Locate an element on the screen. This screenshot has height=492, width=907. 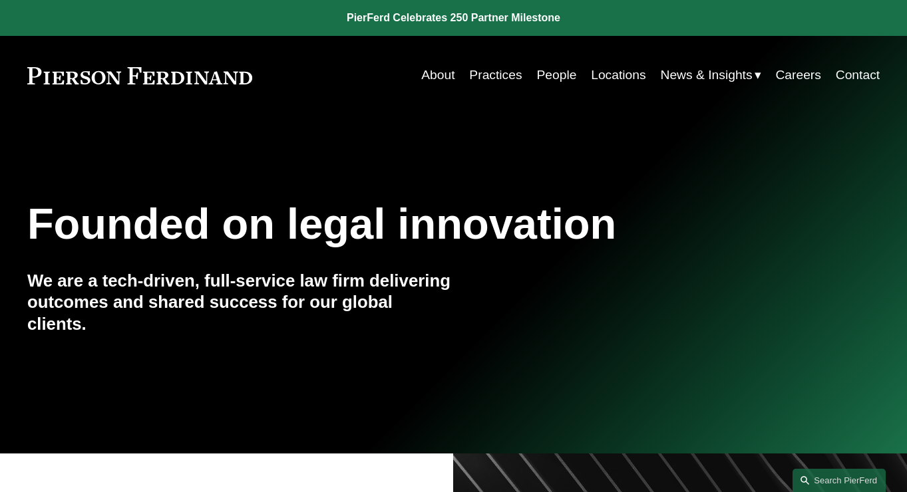
a: Search this site is located at coordinates (839, 480).